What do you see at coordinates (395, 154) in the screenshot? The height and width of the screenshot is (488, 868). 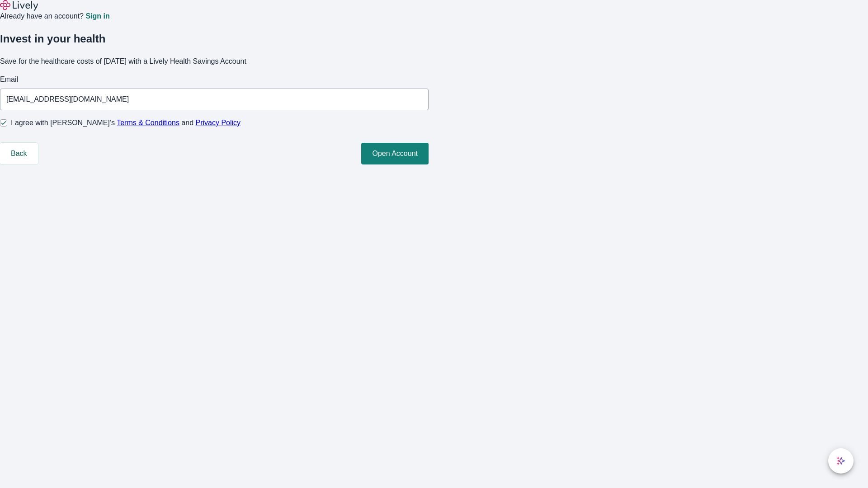 I see `button: Open Account` at bounding box center [395, 154].